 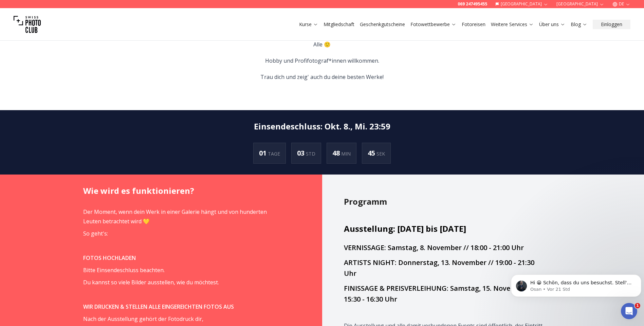 What do you see at coordinates (336, 153) in the screenshot?
I see `span: 48` at bounding box center [336, 153].